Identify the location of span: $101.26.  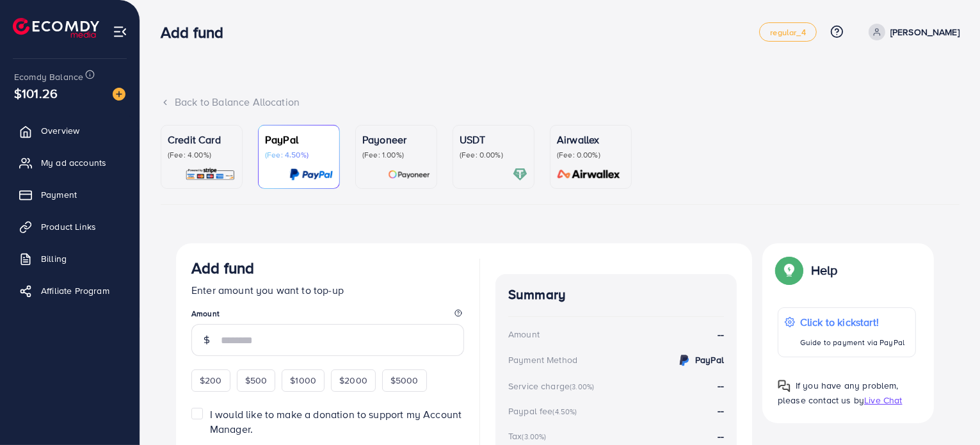
(36, 93).